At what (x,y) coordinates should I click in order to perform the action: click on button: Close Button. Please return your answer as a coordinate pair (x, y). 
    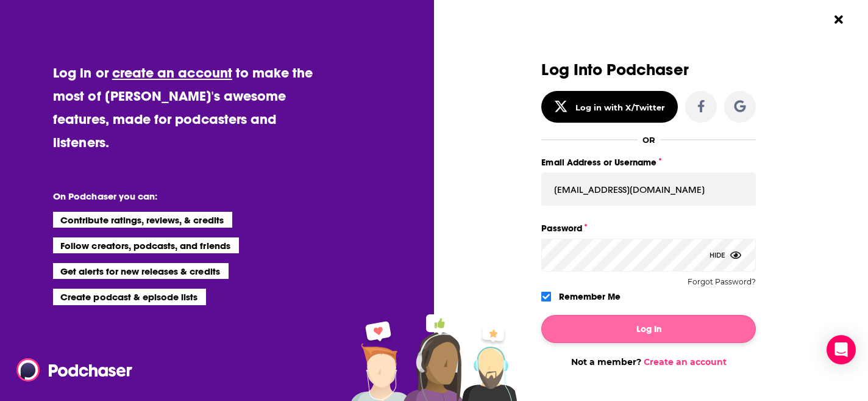
    Looking at the image, I should click on (838, 19).